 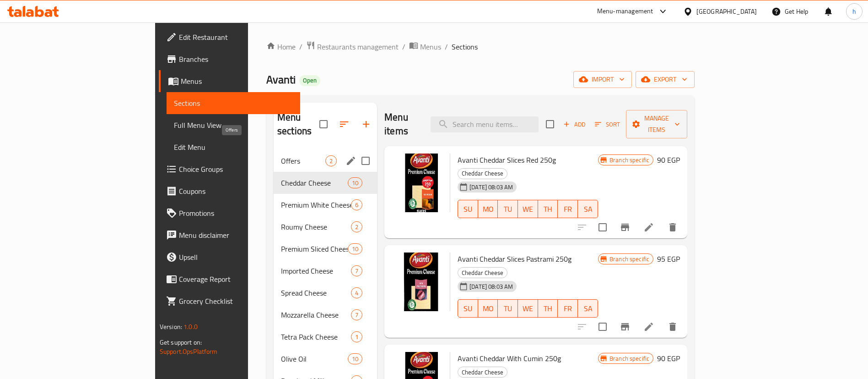 What do you see at coordinates (303, 161) in the screenshot?
I see `span: Offers` at bounding box center [303, 161].